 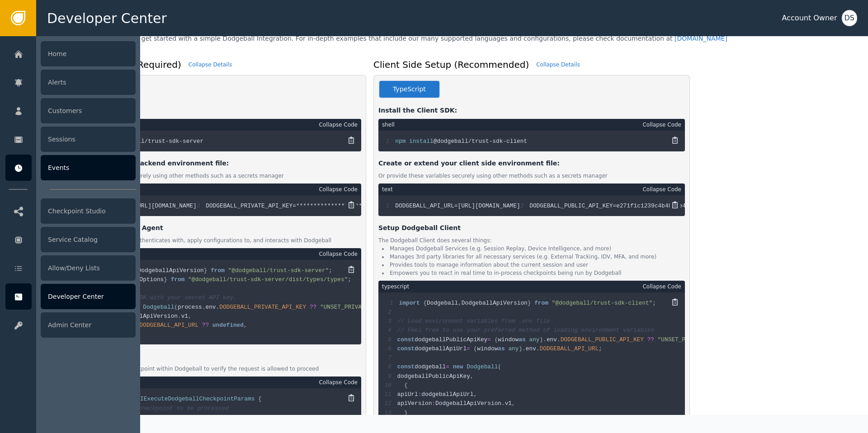 What do you see at coordinates (88, 111) in the screenshot?
I see `div: Customers` at bounding box center [88, 111].